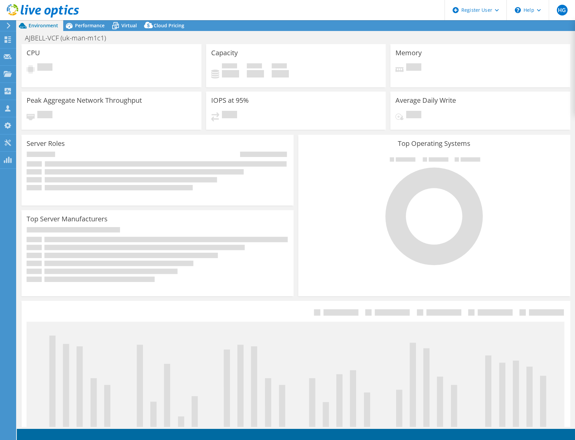 The height and width of the screenshot is (440, 575). I want to click on h3: Memory, so click(409, 53).